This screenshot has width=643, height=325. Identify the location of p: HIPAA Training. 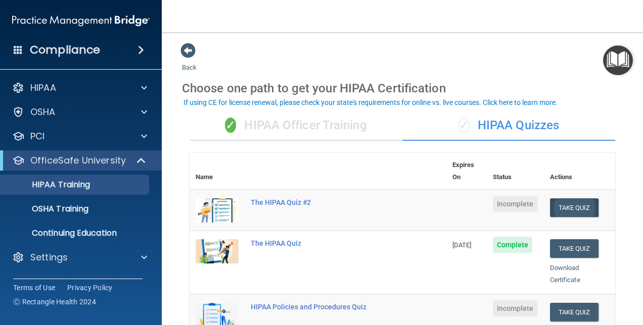
(48, 185).